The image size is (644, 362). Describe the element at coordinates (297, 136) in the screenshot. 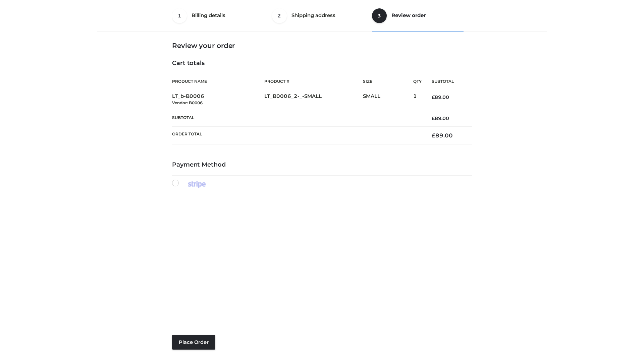

I see `th: Order Total` at that location.